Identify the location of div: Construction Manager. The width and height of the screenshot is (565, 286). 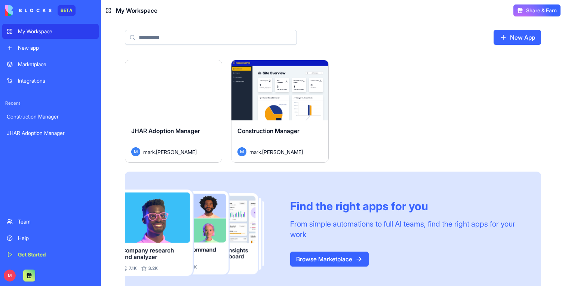
(50, 117).